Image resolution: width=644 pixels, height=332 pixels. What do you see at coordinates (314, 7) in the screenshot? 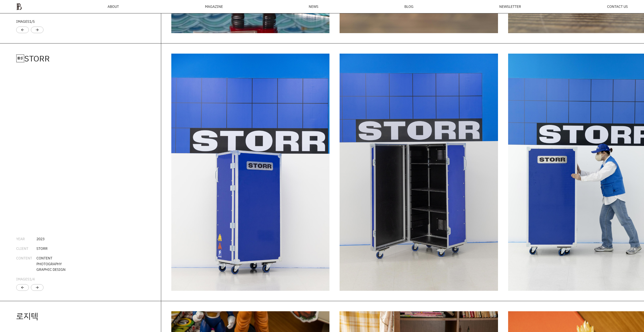
I see `span: NEWS` at bounding box center [314, 7].